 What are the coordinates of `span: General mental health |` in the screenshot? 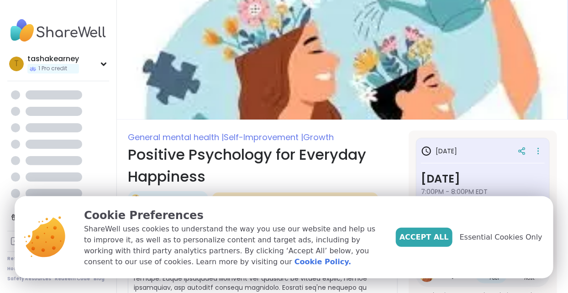 It's located at (176, 137).